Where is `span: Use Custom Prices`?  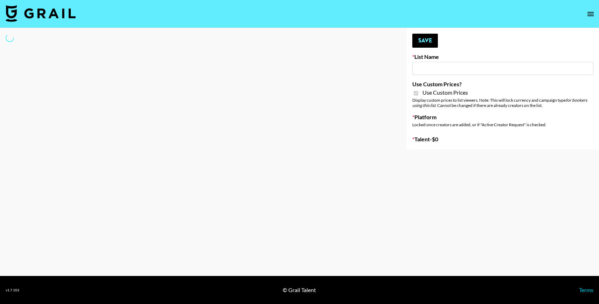
span: Use Custom Prices is located at coordinates (445, 93).